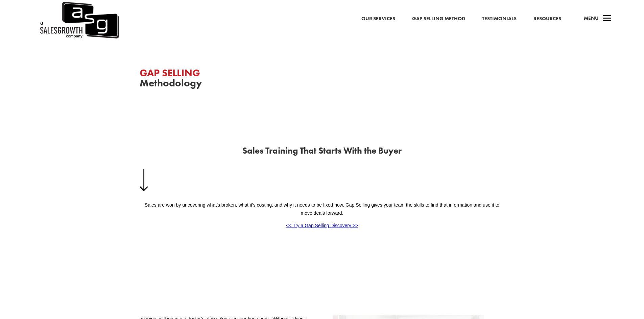  What do you see at coordinates (499, 19) in the screenshot?
I see `a: Testimonials` at bounding box center [499, 19].